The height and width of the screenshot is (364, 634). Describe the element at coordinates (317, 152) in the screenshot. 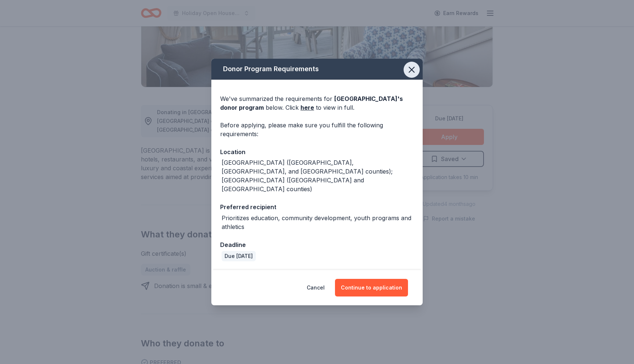

I see `div: Location` at that location.